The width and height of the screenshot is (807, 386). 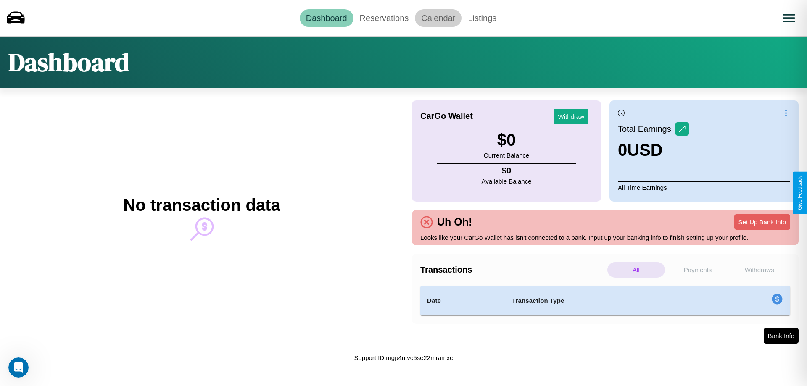 What do you see at coordinates (762, 222) in the screenshot?
I see `button: Set Up Bank Info` at bounding box center [762, 222].